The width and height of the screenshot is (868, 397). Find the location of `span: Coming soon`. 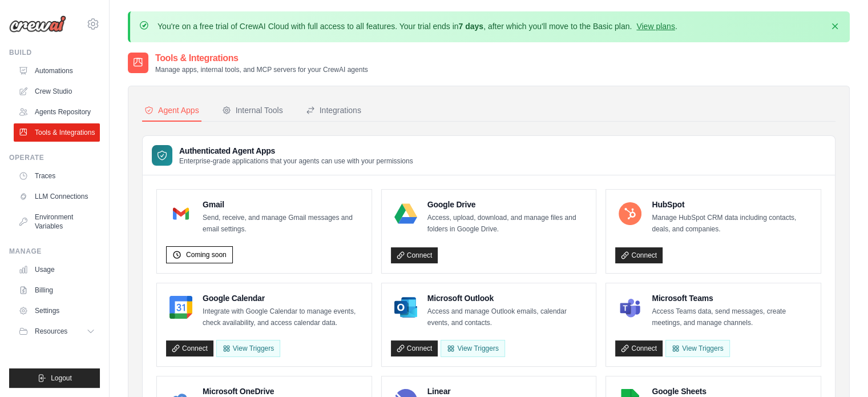

span: Coming soon is located at coordinates (206, 255).